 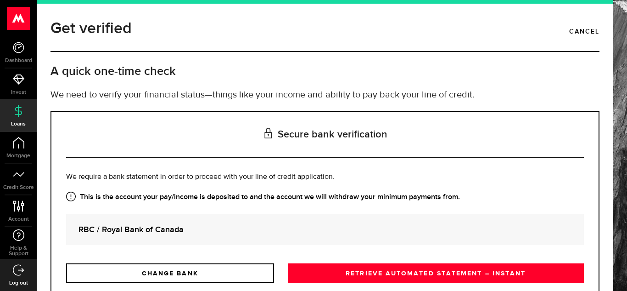 What do you see at coordinates (325, 95) in the screenshot?
I see `p: We need to verify your financial status—things like your income and ability to pay back your line...` at bounding box center [325, 95].